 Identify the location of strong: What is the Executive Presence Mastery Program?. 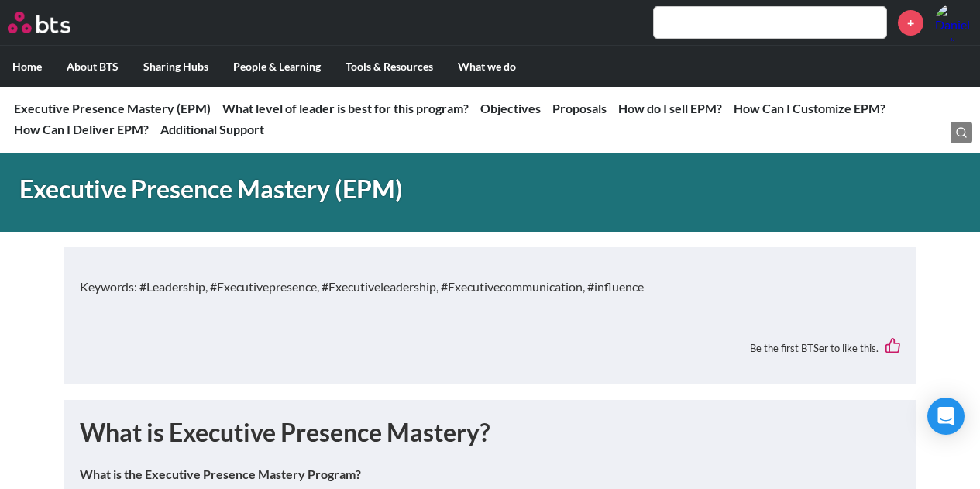
(220, 473).